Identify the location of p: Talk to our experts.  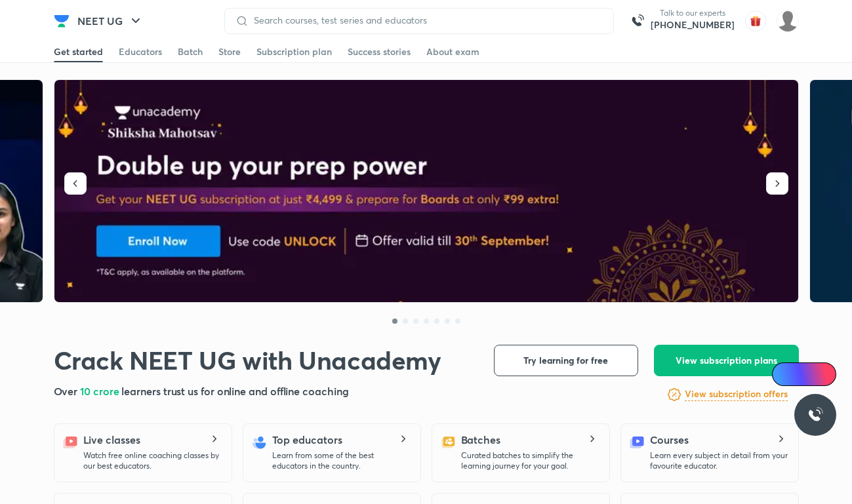
(693, 13).